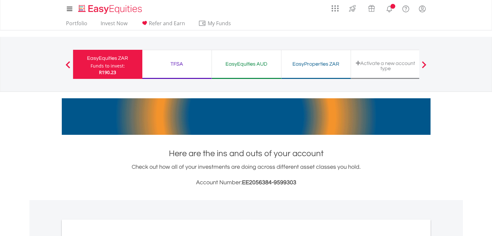 Image resolution: width=492 pixels, height=236 pixels. What do you see at coordinates (371, 7) in the screenshot?
I see `a: Vouchers` at bounding box center [371, 7].